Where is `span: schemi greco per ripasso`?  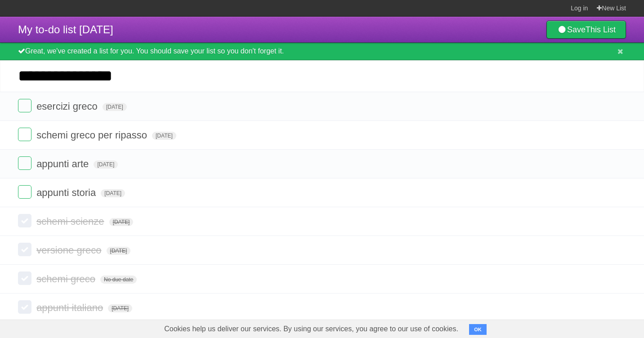 span: schemi greco per ripasso is located at coordinates (92, 135).